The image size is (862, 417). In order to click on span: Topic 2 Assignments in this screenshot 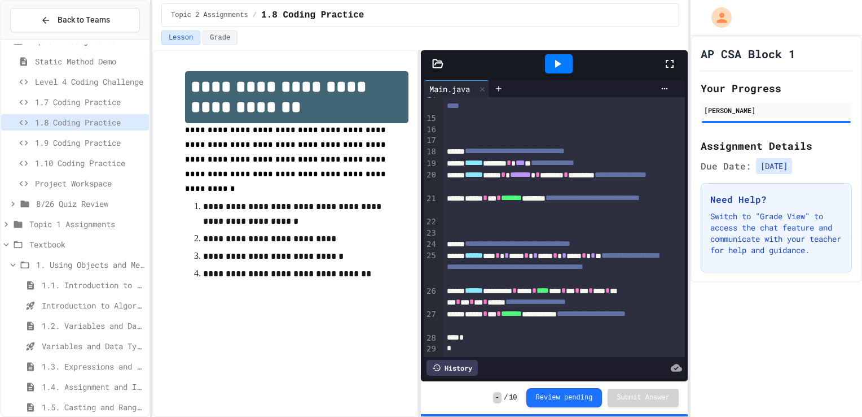, I will do `click(209, 15)`.